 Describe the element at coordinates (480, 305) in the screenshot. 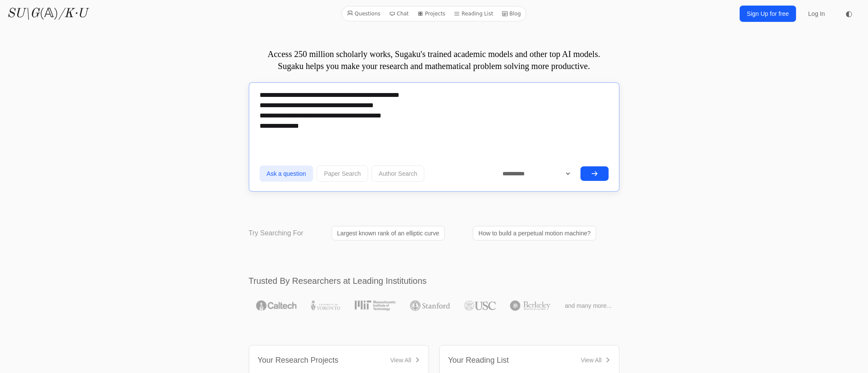

I see `img: USC` at that location.